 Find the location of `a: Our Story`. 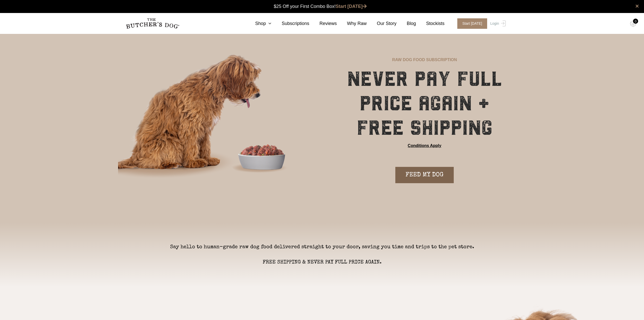

a: Our Story is located at coordinates (382, 23).